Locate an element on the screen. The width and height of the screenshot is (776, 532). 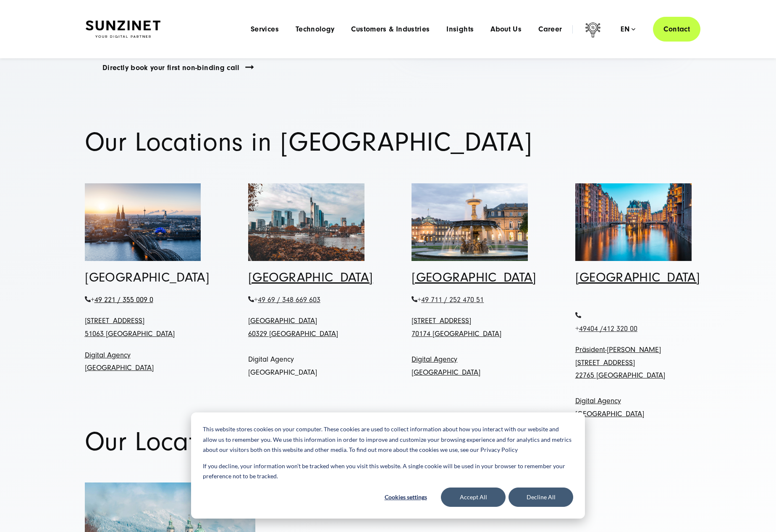
span: 49 221 / 355 009 0 is located at coordinates (124, 299).